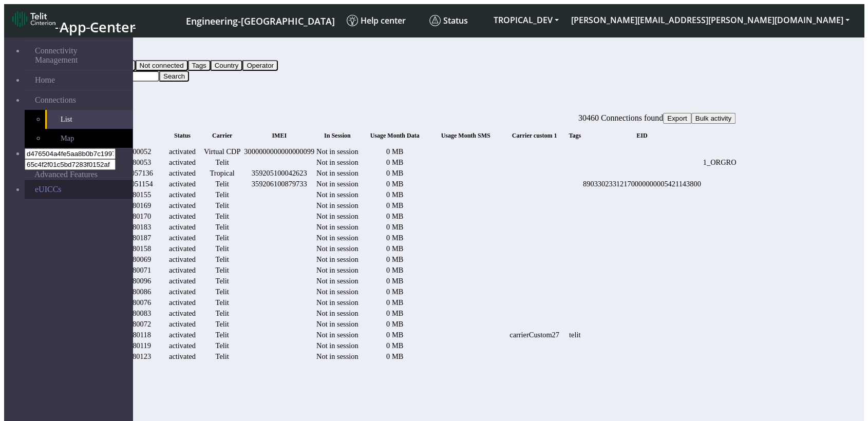  Describe the element at coordinates (642, 136) in the screenshot. I see `span: EID` at that location.